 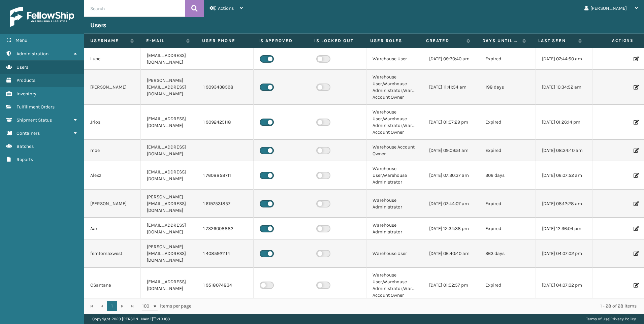 What do you see at coordinates (112, 306) in the screenshot?
I see `a: 1` at bounding box center [112, 306].